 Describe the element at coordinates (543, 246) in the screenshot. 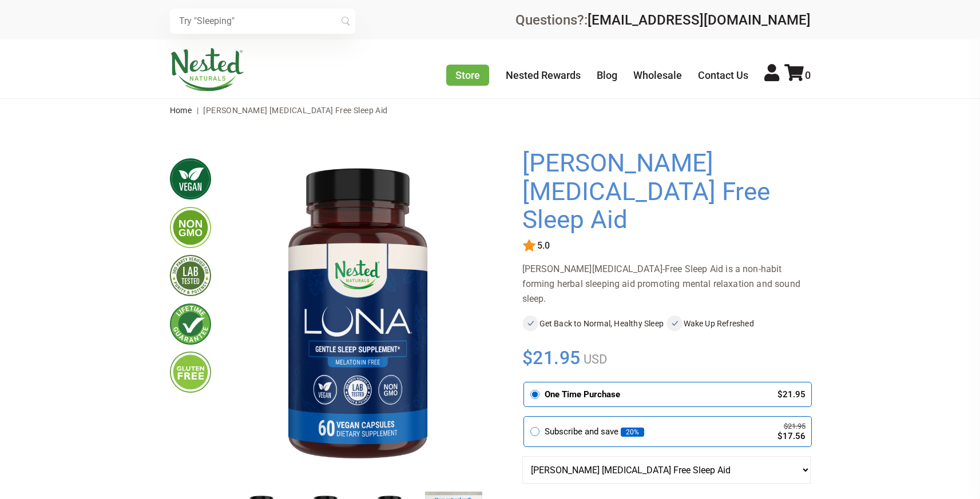

I see `span: 5.0` at that location.